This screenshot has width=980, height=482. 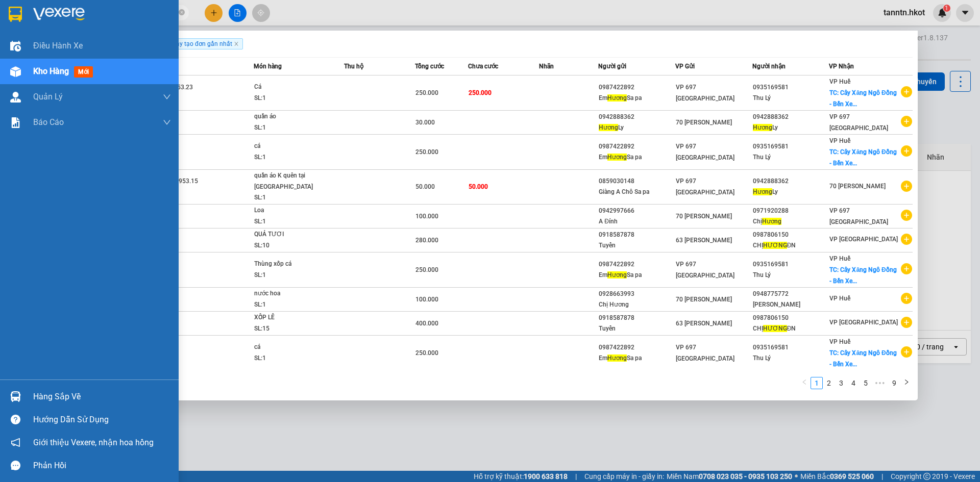 What do you see at coordinates (425, 122) in the screenshot?
I see `span: 30.000` at bounding box center [425, 122].